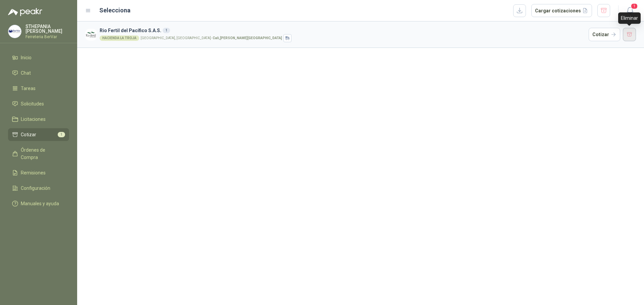  Describe the element at coordinates (47, 36) in the screenshot. I see `p: Ferreteria BerVar` at that location.